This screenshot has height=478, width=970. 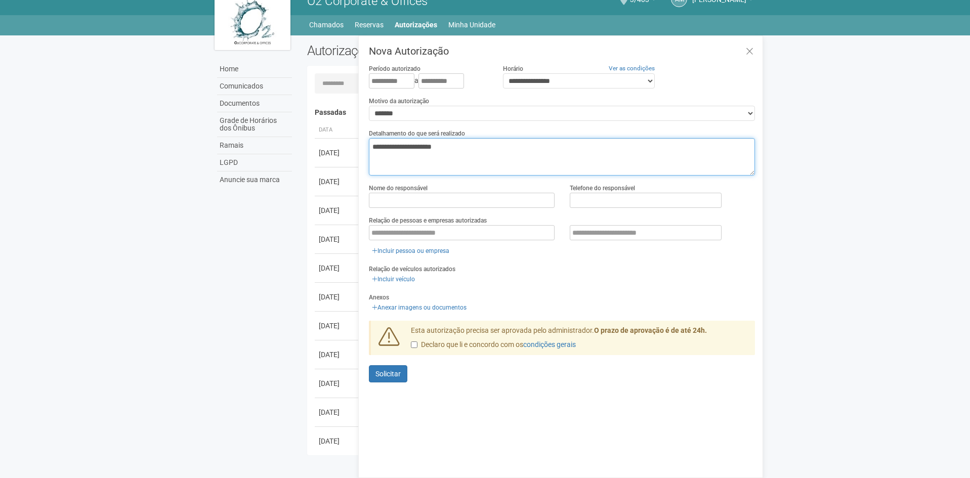 What do you see at coordinates (416, 25) in the screenshot?
I see `a: Autorizações` at bounding box center [416, 25].